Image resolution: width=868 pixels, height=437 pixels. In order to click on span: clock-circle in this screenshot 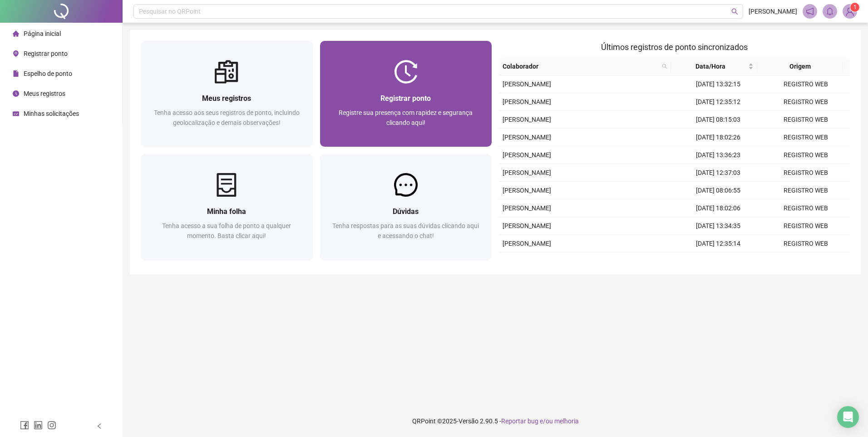, I will do `click(16, 94)`.